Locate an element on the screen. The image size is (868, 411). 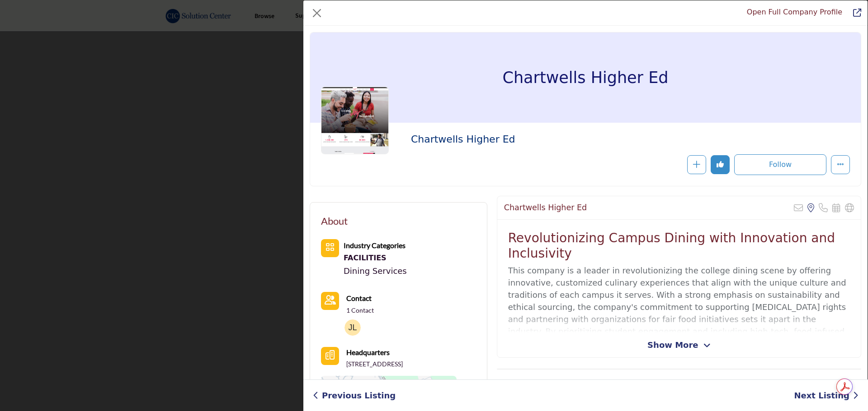
button: Close is located at coordinates (317, 13).